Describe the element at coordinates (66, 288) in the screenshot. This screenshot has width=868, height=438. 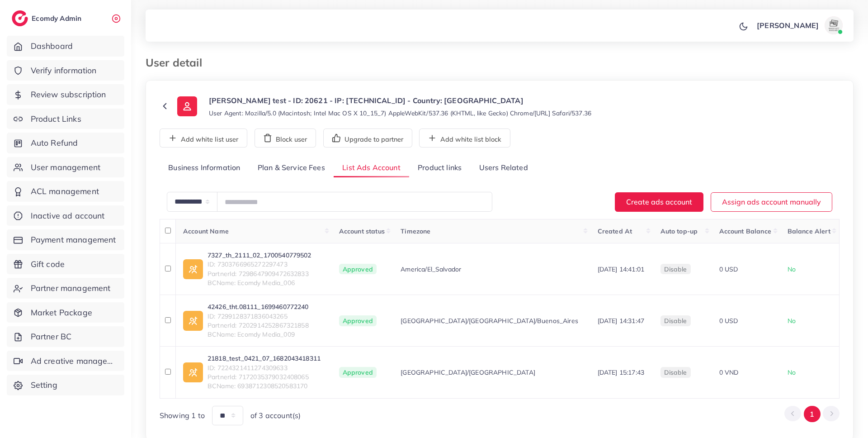
I see `a: Partner management` at that location.